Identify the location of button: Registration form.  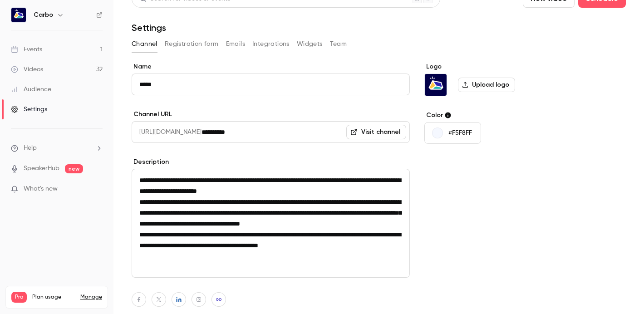
(192, 44).